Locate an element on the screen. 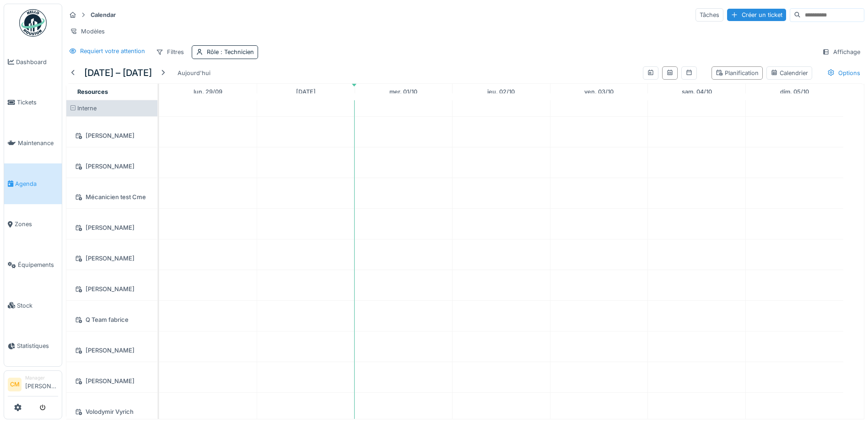 Image resolution: width=868 pixels, height=423 pixels. div: Modèles is located at coordinates (87, 31).